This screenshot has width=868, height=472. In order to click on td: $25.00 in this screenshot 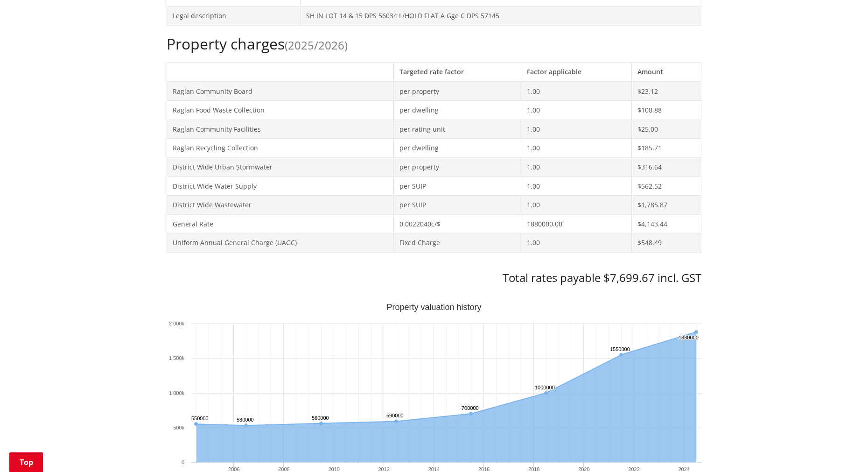, I will do `click(666, 129)`.